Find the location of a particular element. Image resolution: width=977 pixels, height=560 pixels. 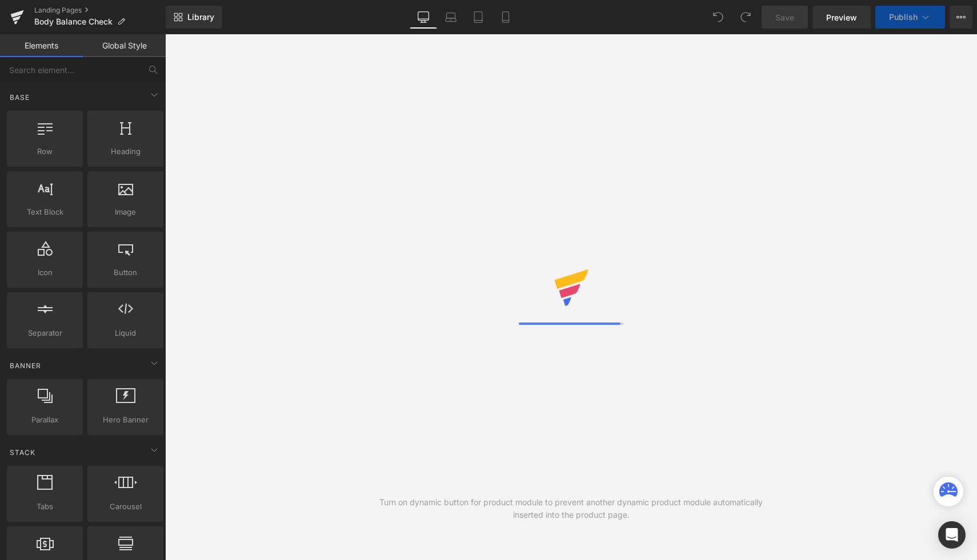

div: Open Intercom Messenger is located at coordinates (952, 535).